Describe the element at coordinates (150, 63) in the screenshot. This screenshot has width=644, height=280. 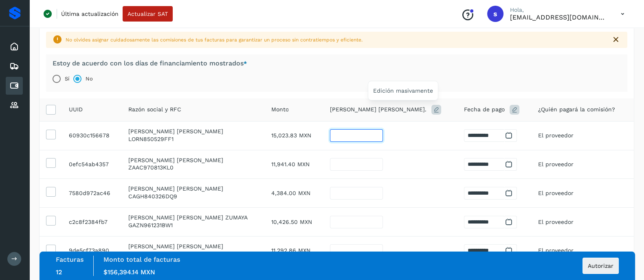
I see `label: Estoy de acuerdo con los días de financiamiento mostrados` at that location.